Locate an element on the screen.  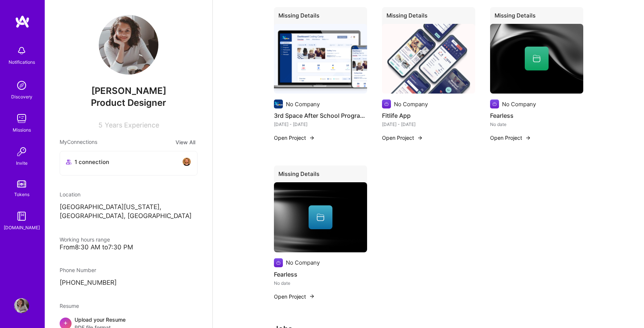
h4: Fitlife App is located at coordinates (429, 116).